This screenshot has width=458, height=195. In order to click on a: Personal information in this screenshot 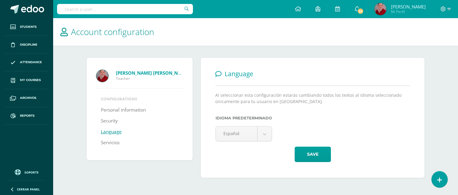, I will do `click(123, 110)`.